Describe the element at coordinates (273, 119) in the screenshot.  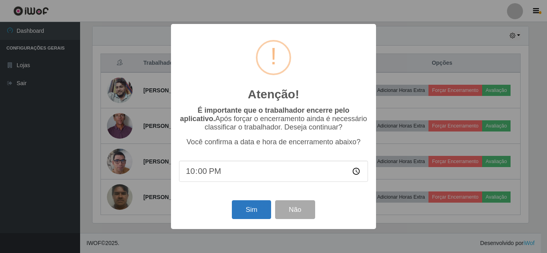
I see `p: Após forçar o encerramento ainda é necessário classificar o trabalhador. Deseja continuar?` at that location.